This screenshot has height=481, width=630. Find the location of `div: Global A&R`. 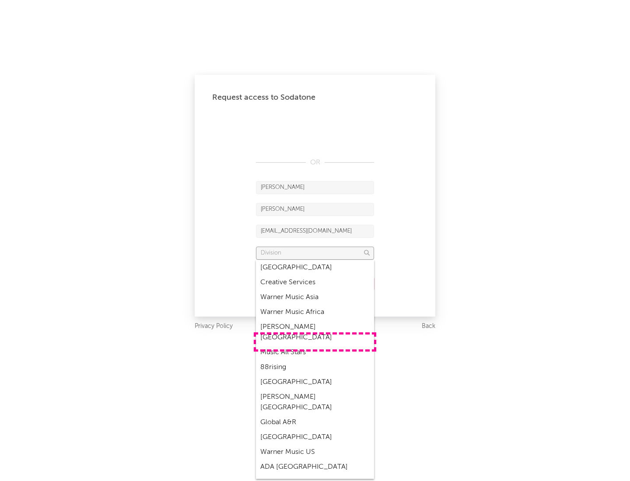

div: Global A&R is located at coordinates (315, 422).